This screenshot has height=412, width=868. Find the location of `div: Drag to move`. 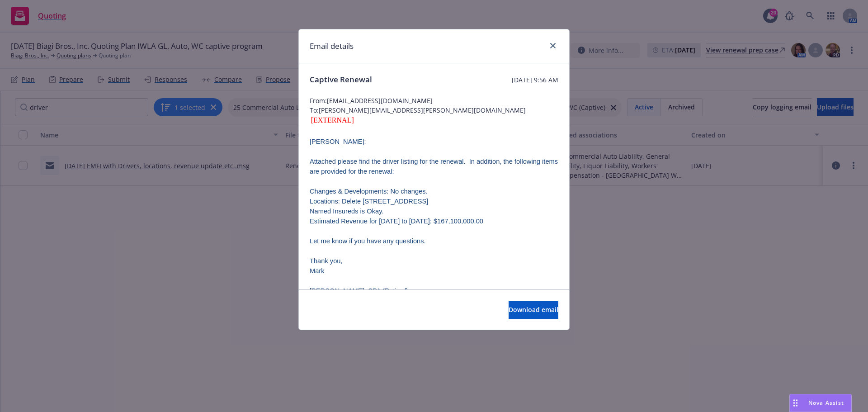

div: Drag to move is located at coordinates (795, 402).